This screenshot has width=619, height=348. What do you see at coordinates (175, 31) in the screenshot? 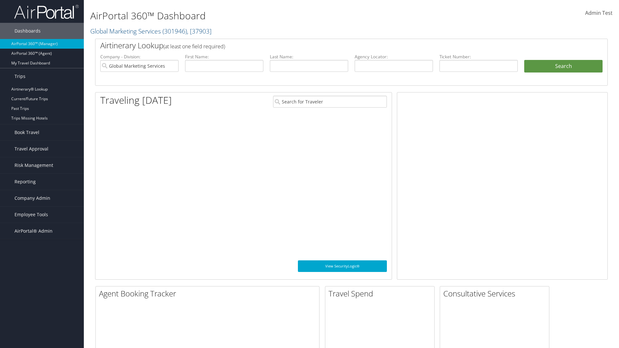
I see `span: ( 301946 )` at bounding box center [175, 31].